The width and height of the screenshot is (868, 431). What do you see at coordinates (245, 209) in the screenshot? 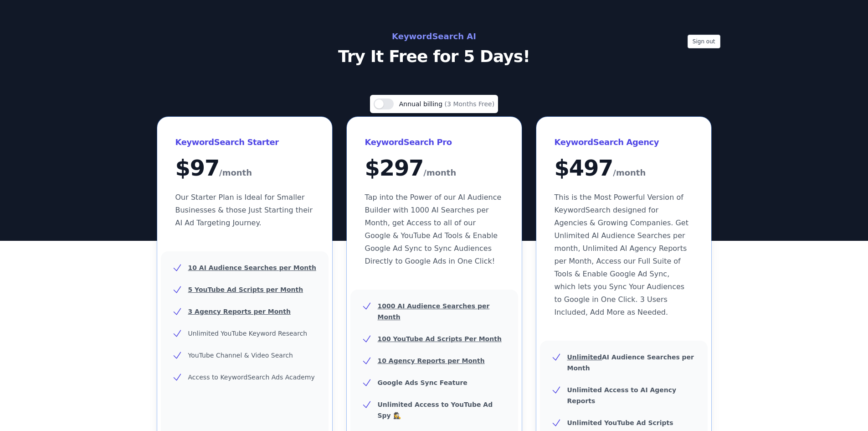
I see `span: Our Starter Plan is Ideal for Smaller Businesses & those Just Starting their AI Ad Targeting Jour...` at bounding box center [245, 209].